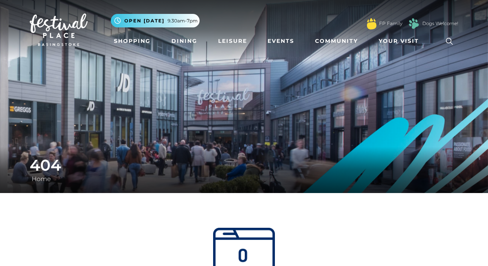  I want to click on a: Leisure, so click(232, 41).